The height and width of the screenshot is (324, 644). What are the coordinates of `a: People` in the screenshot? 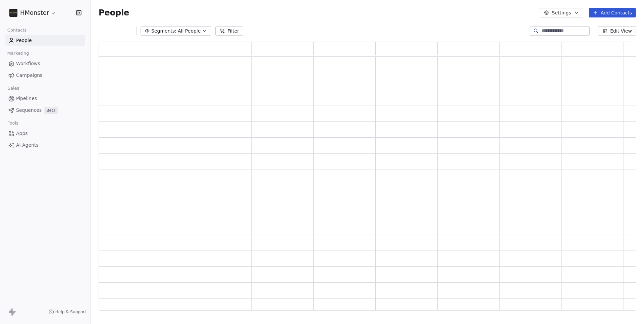 It's located at (45, 40).